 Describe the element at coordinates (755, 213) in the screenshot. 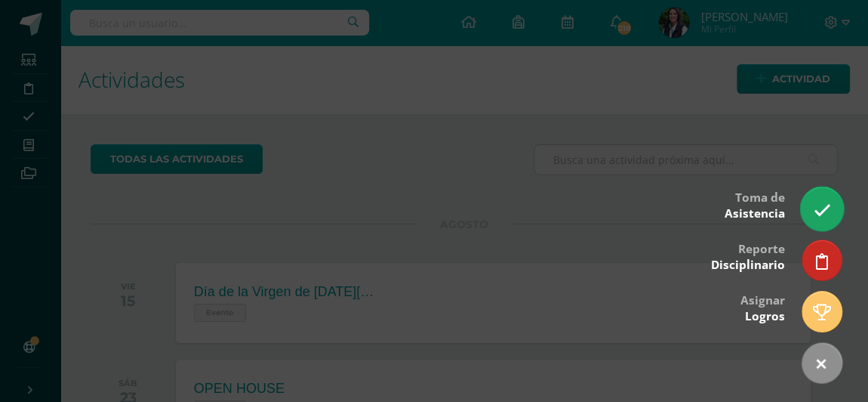

I see `span: Asistencia` at that location.